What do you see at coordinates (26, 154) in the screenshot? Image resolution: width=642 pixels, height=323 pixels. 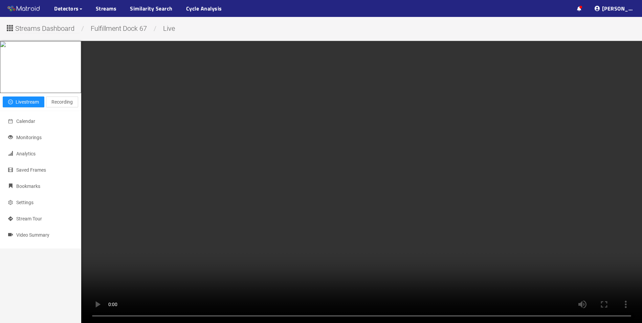 I see `span: Analytics` at bounding box center [26, 154].